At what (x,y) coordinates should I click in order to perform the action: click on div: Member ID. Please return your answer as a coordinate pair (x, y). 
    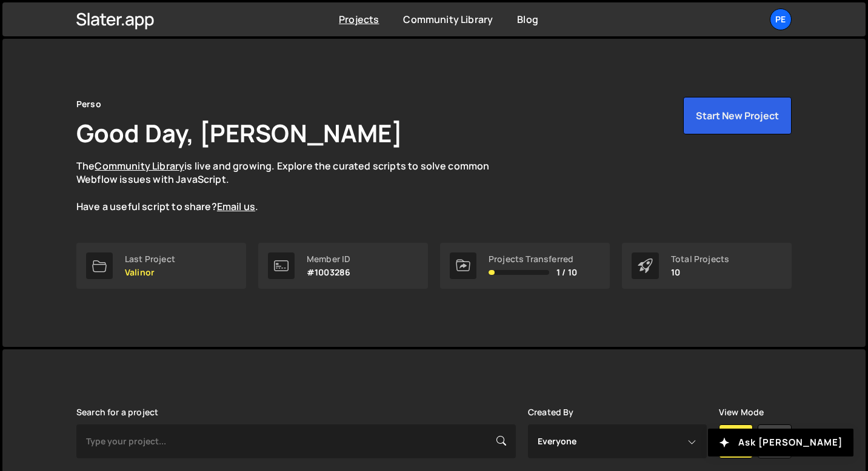
    Looking at the image, I should click on (329, 259).